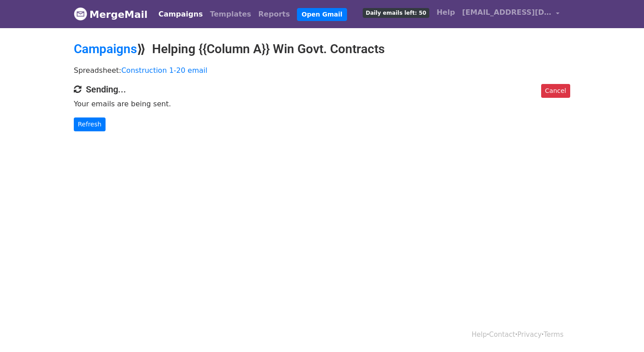  Describe the element at coordinates (396, 12) in the screenshot. I see `a: Daily emails left: 50` at that location.